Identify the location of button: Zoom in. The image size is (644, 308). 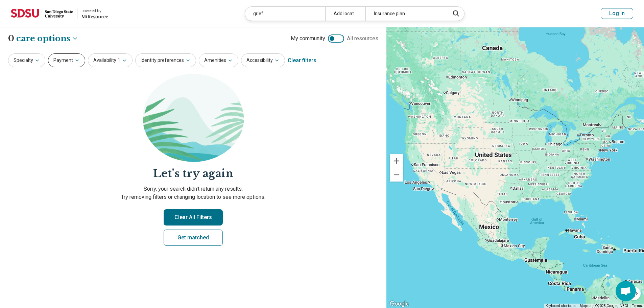
(396, 161).